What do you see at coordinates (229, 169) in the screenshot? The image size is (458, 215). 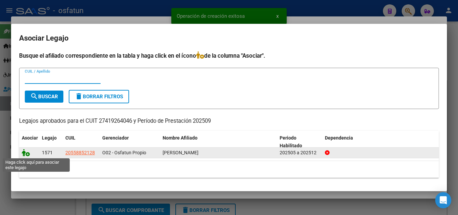 I see `div: 1 registros` at bounding box center [229, 169].